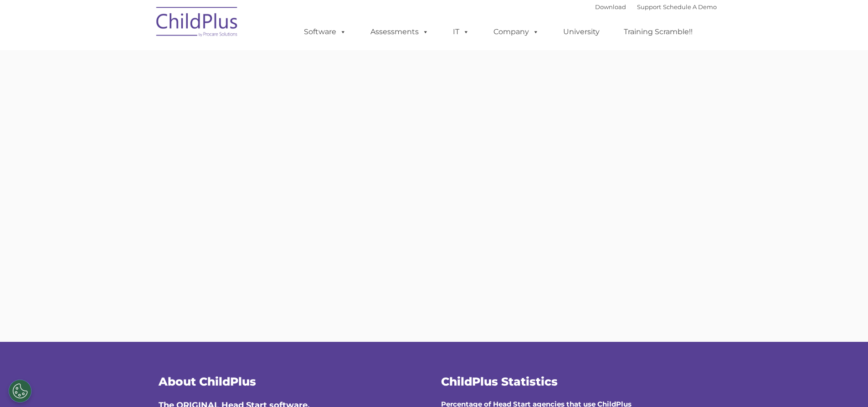  Describe the element at coordinates (516, 32) in the screenshot. I see `a: Company` at that location.